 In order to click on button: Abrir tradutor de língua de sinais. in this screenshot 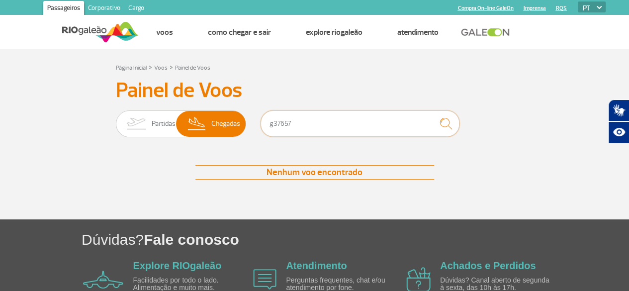, I will do `click(618, 110)`.